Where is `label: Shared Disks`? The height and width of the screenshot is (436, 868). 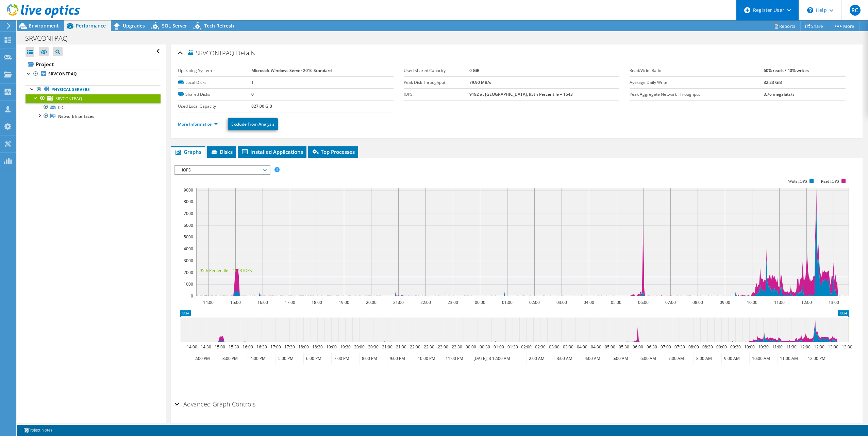
label: Shared Disks is located at coordinates (215, 95).